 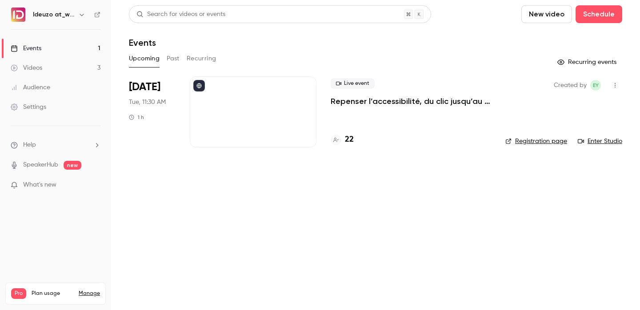 What do you see at coordinates (52, 294) in the screenshot?
I see `span: Plan usage` at bounding box center [52, 294].